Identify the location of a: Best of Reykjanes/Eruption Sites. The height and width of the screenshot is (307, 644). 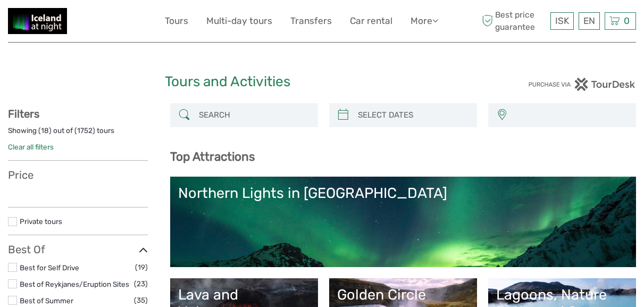
(75, 284).